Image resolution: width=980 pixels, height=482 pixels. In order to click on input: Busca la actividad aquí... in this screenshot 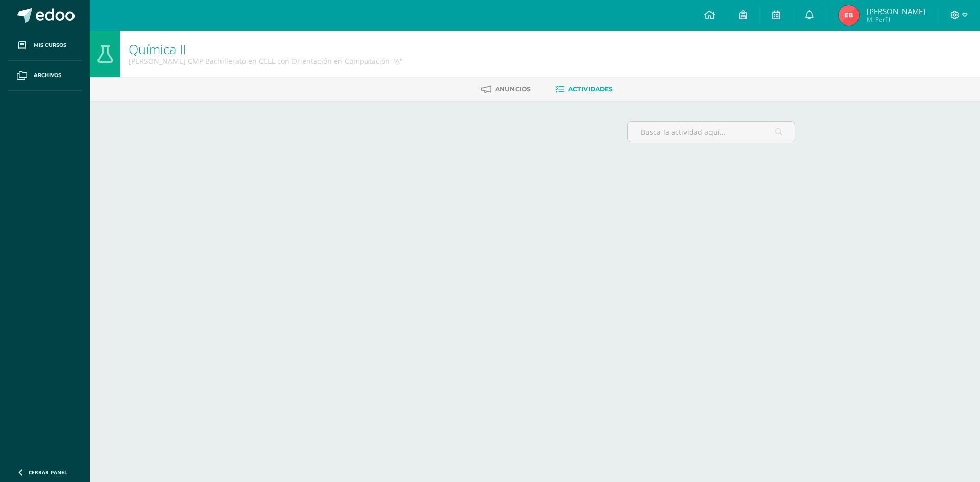, I will do `click(711, 132)`.